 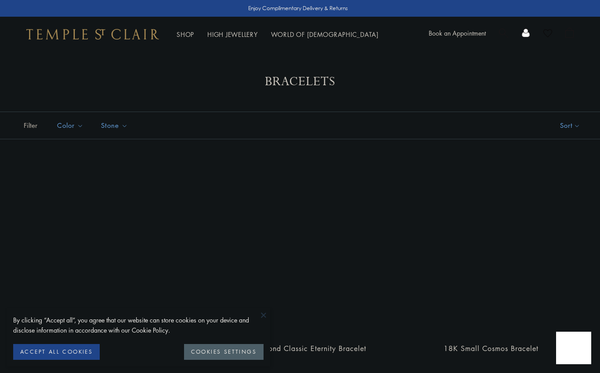 What do you see at coordinates (503, 34) in the screenshot?
I see `a: Search` at bounding box center [503, 34].